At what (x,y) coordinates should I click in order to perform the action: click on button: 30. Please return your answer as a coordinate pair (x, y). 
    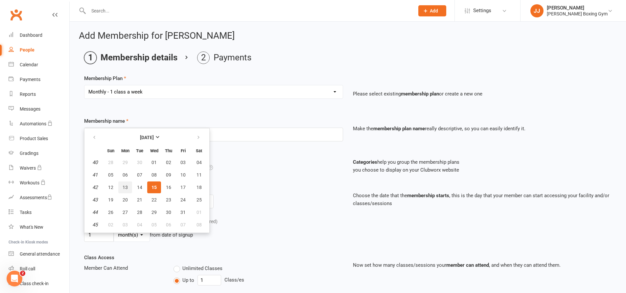
    Looking at the image, I should click on (140, 163).